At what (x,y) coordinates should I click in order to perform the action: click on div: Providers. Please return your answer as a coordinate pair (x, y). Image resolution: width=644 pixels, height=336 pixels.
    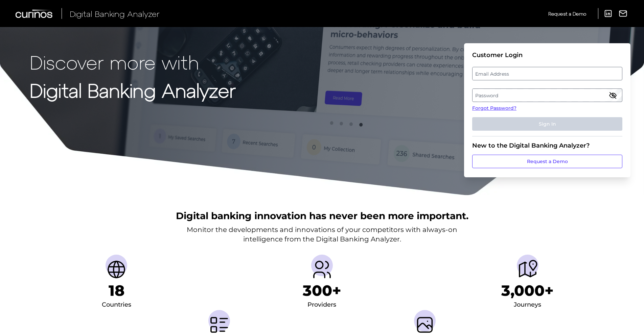
    Looking at the image, I should click on (322, 305).